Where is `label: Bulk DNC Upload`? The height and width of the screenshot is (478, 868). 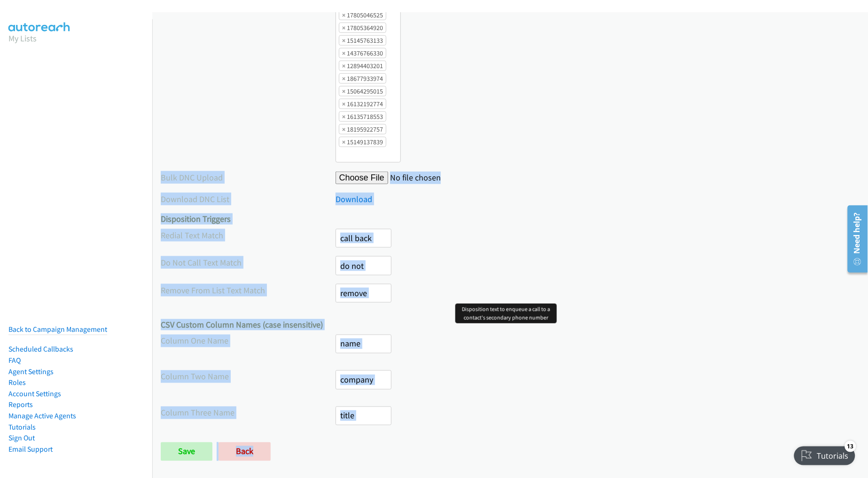
label: Bulk DNC Upload is located at coordinates (248, 177).